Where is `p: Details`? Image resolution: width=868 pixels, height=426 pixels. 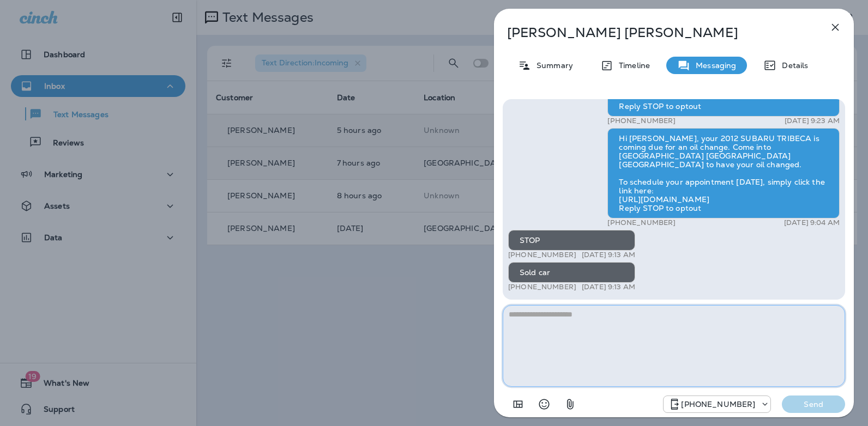
p: Details is located at coordinates (792, 65).